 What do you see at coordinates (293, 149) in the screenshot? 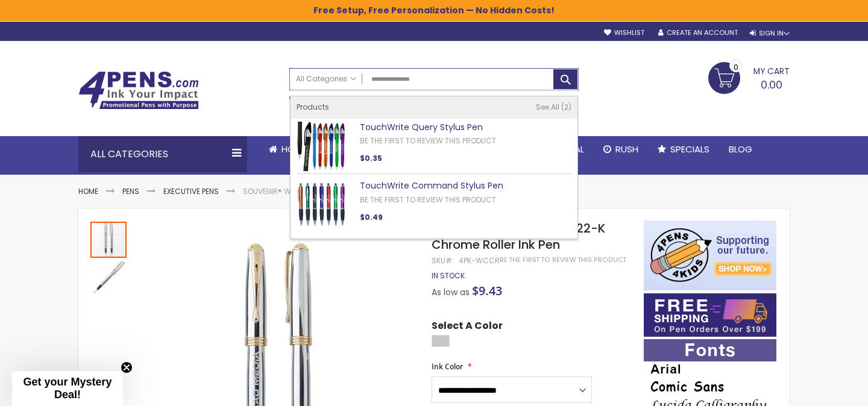
I see `span: Home` at bounding box center [293, 149].